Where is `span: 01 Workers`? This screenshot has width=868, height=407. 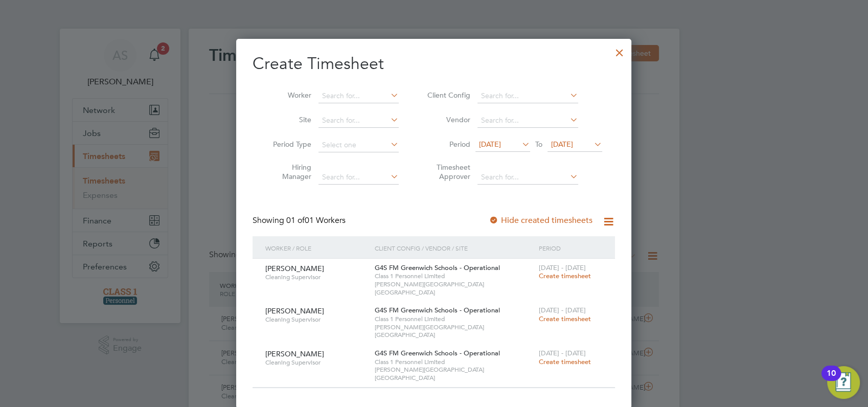 span: 01 Workers is located at coordinates (316, 220).